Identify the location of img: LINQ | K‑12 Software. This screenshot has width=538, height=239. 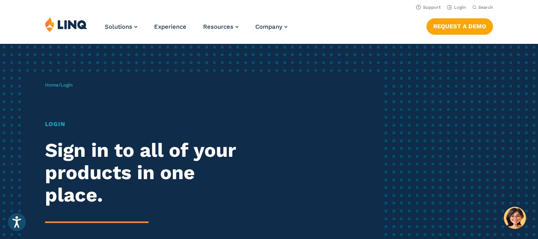
(66, 24).